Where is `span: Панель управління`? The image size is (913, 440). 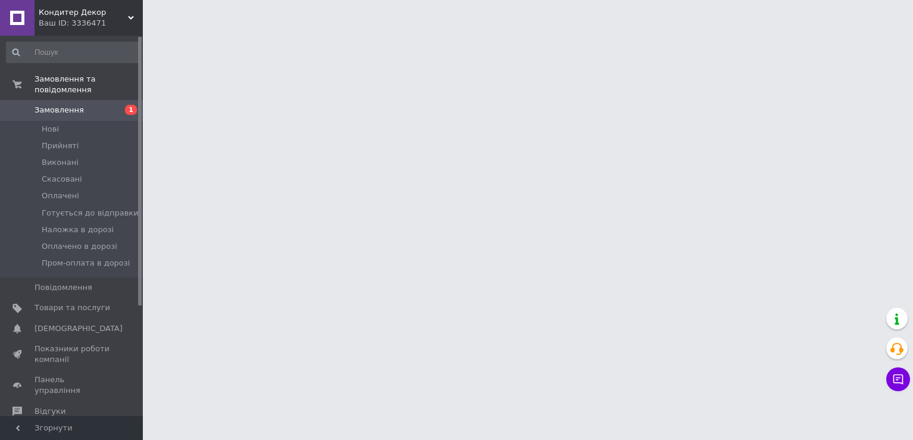 span: Панель управління is located at coordinates (72, 385).